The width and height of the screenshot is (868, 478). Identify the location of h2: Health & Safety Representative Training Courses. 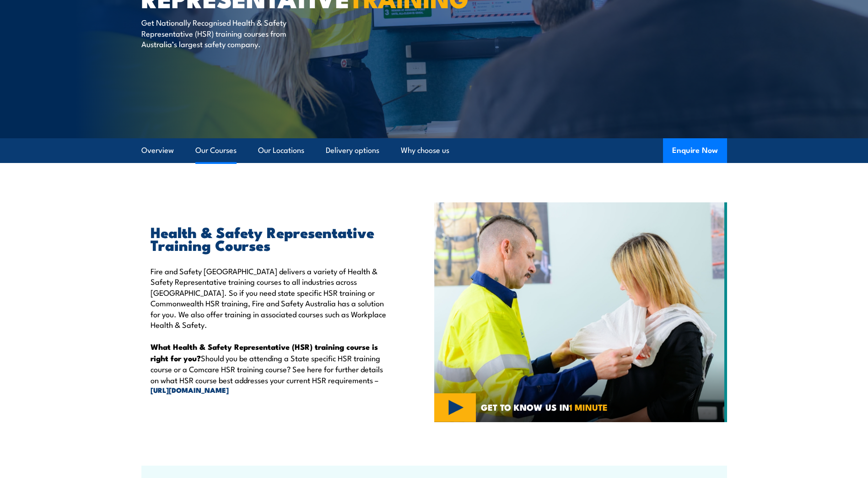
(271, 238).